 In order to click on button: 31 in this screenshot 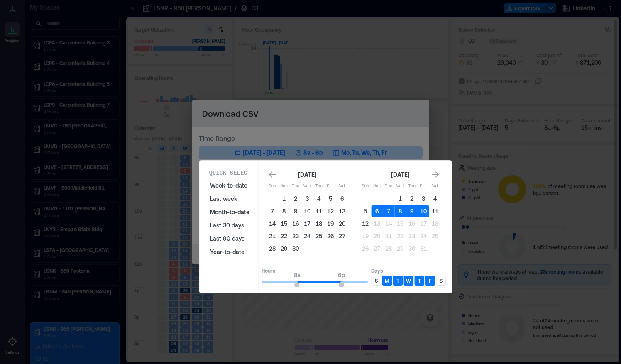, I will do `click(424, 249)`.